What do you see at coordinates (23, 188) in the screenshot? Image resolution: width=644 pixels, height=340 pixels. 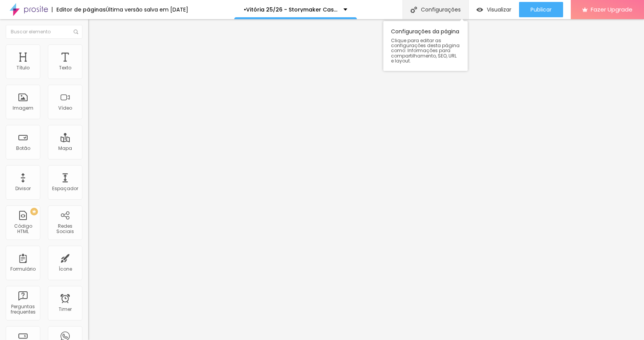 I see `div: Divisor` at bounding box center [23, 188].